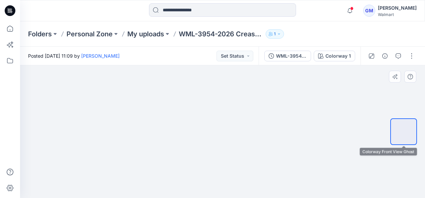  What do you see at coordinates (275, 34) in the screenshot?
I see `button: 1` at bounding box center [275, 34].